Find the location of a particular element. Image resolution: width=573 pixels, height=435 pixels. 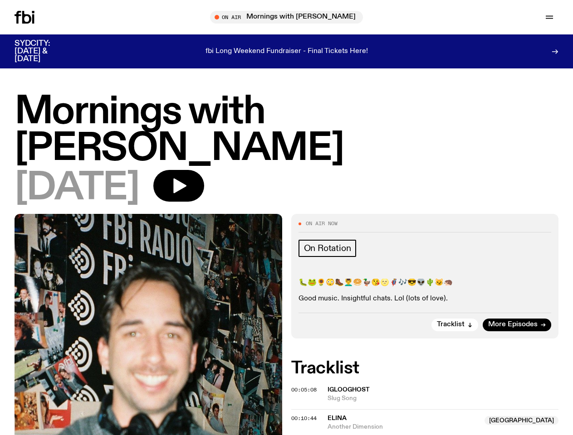

span: 00:10:44 is located at coordinates (304, 418).